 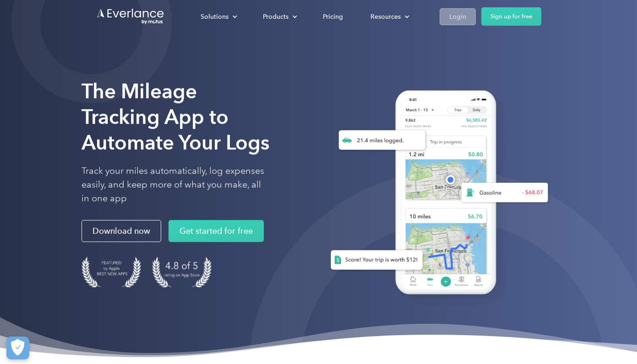 What do you see at coordinates (333, 16) in the screenshot?
I see `div: Pricing` at bounding box center [333, 16].